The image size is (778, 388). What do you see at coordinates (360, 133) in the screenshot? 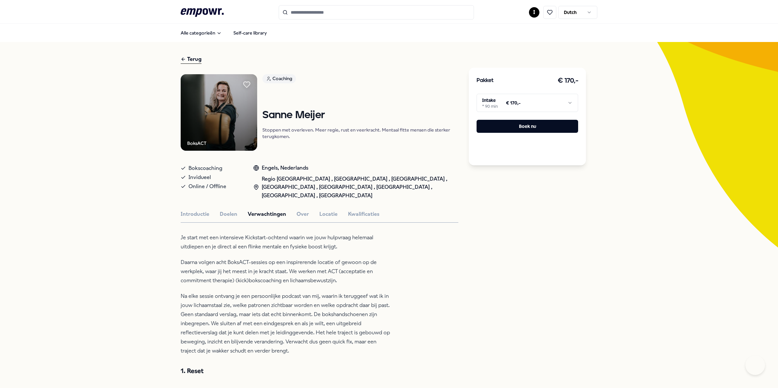
I see `p: Stoppen met overleven. Meer regie, rust en veerkracht. Mentaal fitte mensen die sterker terugkomen.` at bounding box center [360, 133].